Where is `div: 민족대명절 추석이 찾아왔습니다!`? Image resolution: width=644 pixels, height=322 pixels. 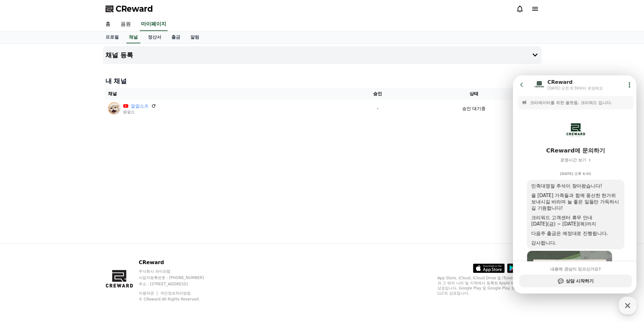
div: 민족대명절 추석이 찾아왔습니다! is located at coordinates (63, 111).